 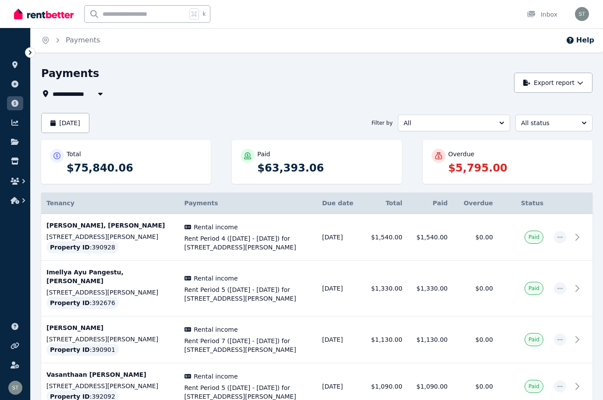 What do you see at coordinates (461, 154) in the screenshot?
I see `p: Overdue` at bounding box center [461, 154].